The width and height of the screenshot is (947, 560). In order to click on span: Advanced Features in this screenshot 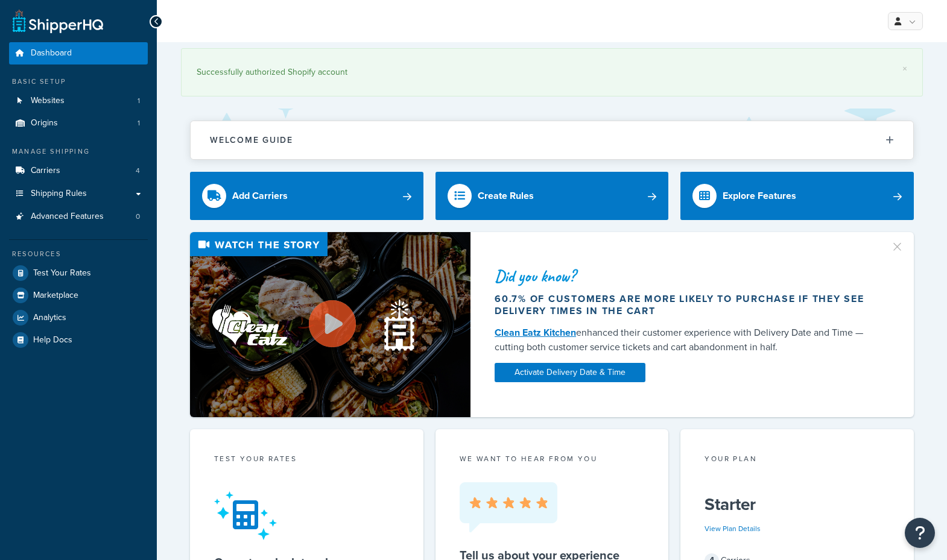, I will do `click(67, 216)`.